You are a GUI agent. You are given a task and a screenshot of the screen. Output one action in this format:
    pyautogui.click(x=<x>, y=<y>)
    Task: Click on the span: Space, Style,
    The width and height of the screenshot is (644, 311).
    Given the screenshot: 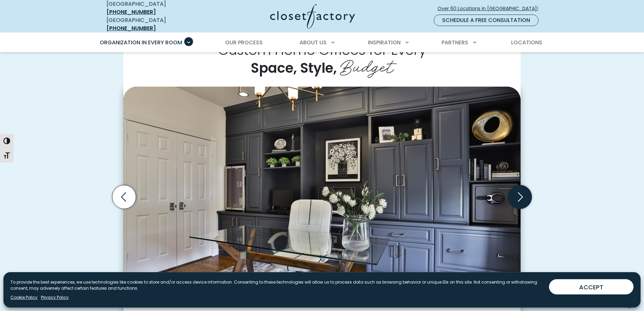 What is the action you would take?
    pyautogui.click(x=294, y=68)
    